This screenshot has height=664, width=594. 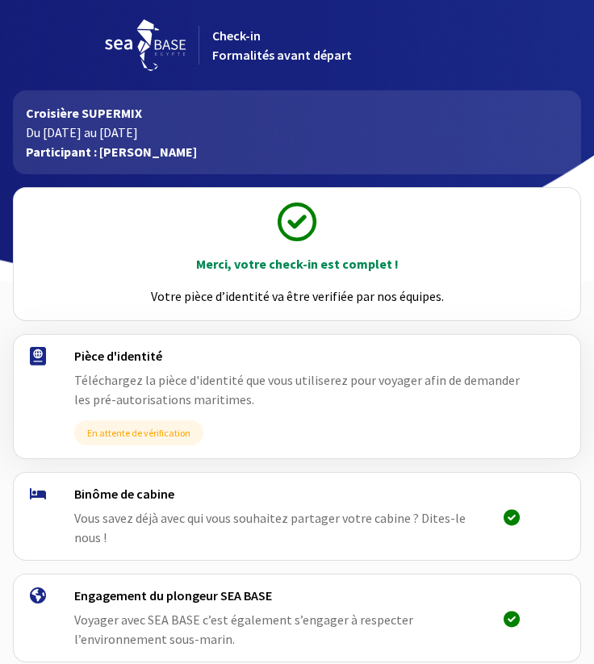 I want to click on img: binome.svg, so click(x=38, y=494).